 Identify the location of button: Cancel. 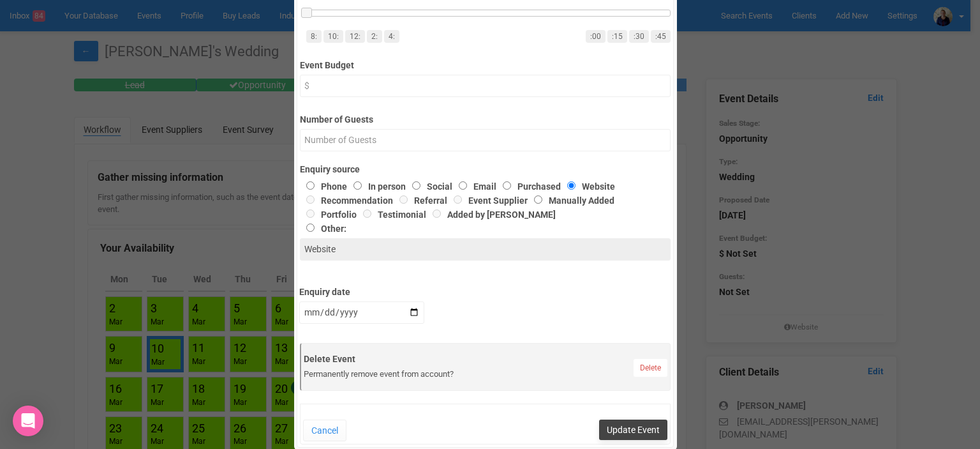
(325, 430).